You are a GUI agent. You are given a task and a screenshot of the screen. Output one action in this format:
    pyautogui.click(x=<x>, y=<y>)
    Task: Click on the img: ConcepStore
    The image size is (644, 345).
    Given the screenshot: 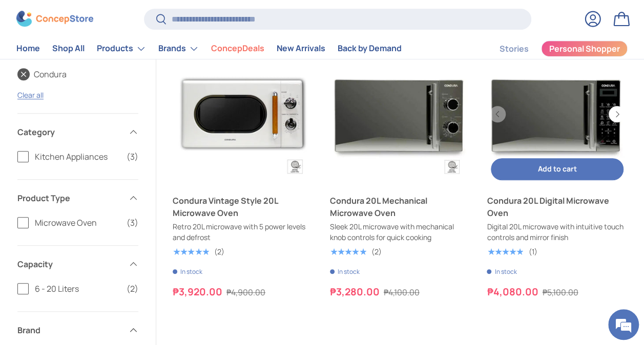 What is the action you would take?
    pyautogui.click(x=55, y=19)
    